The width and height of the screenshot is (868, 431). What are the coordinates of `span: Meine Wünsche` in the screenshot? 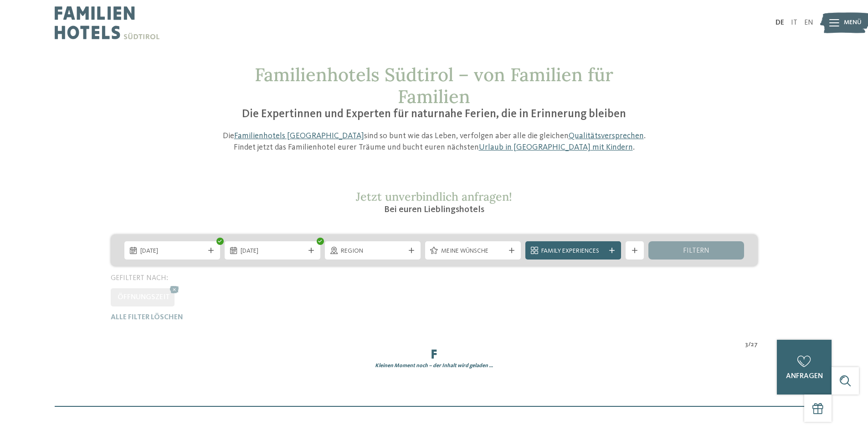 It's located at (473, 252).